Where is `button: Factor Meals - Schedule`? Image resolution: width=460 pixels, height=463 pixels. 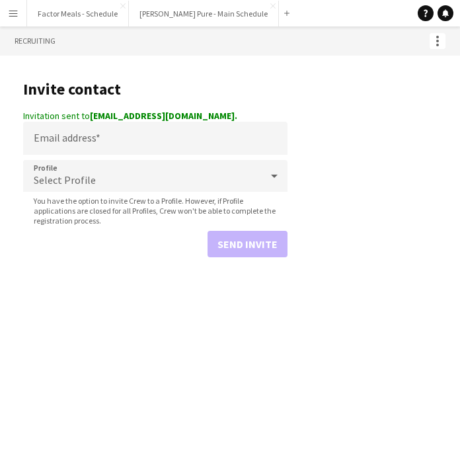 button: Factor Meals - Schedule is located at coordinates (78, 13).